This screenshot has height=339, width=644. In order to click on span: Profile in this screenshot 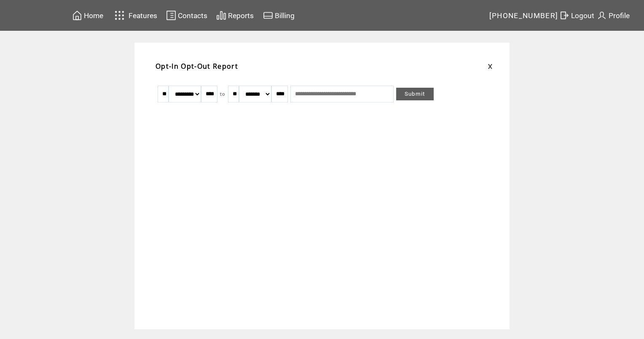, I will do `click(619, 16)`.